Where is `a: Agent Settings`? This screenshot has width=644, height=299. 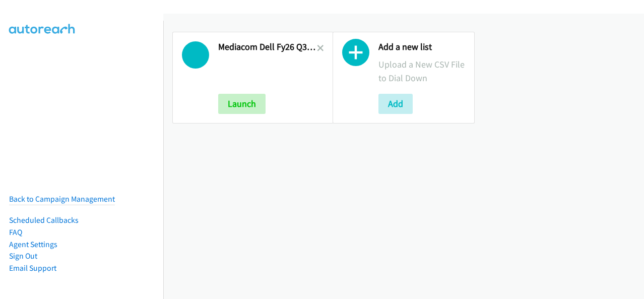 a: Agent Settings is located at coordinates (33, 244).